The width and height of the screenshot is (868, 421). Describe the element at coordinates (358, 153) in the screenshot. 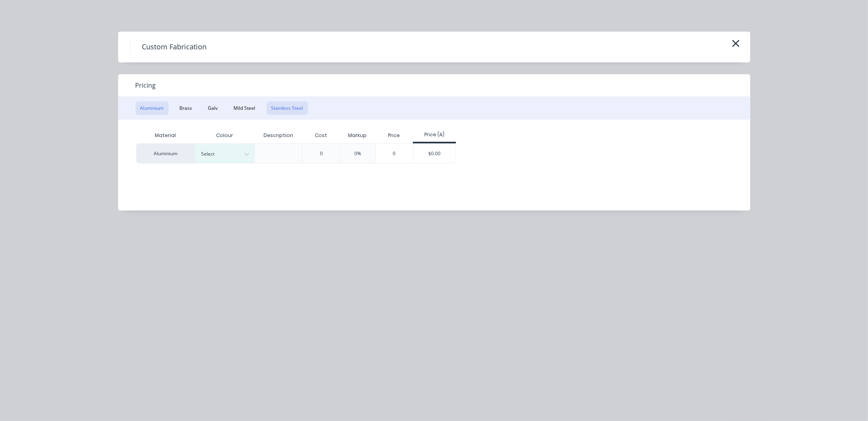

I see `div: 0%` at that location.